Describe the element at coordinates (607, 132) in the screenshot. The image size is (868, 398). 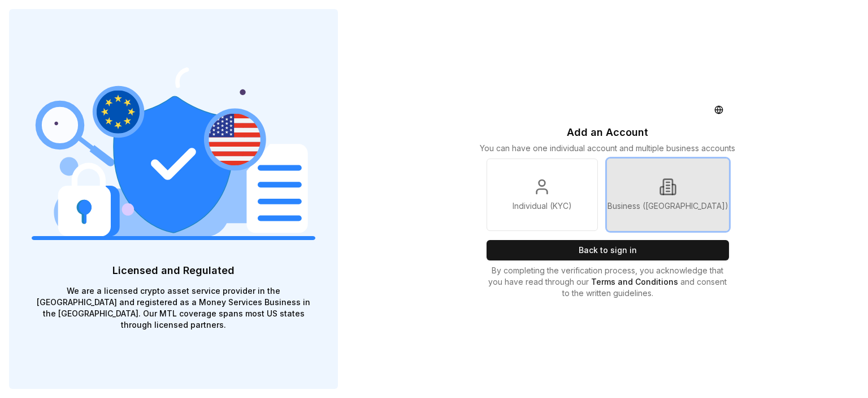
I see `p: Add an Account` at that location.